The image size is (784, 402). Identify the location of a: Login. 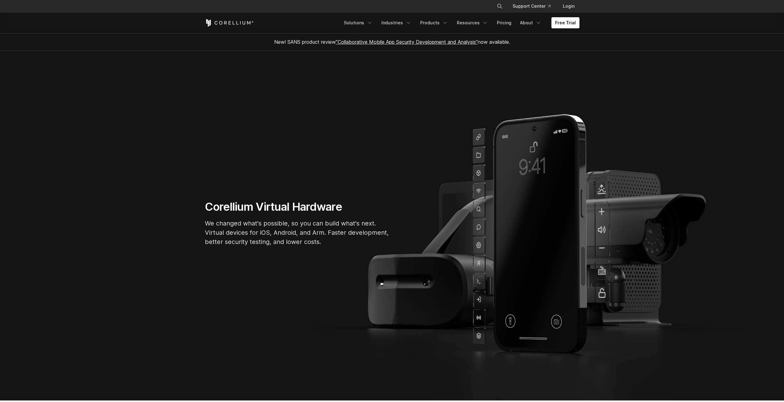
(569, 6).